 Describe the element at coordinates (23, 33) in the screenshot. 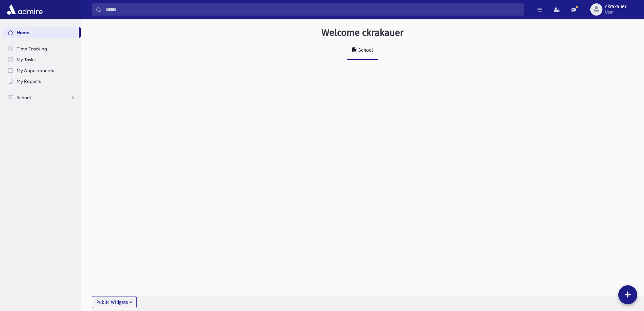

I see `span: Home` at that location.